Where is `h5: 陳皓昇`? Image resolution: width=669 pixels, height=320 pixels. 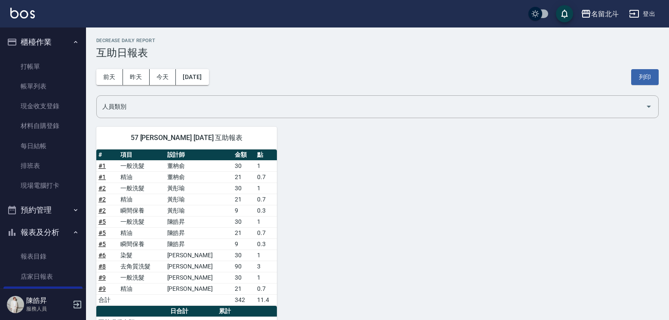
h5: 陳皓昇 is located at coordinates (48, 301).